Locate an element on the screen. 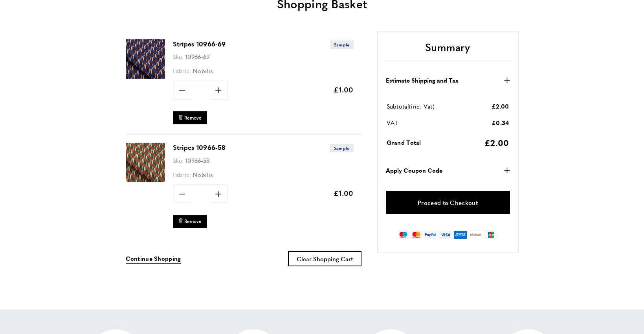 The width and height of the screenshot is (644, 334). a: Continue Shopping is located at coordinates (154, 259).